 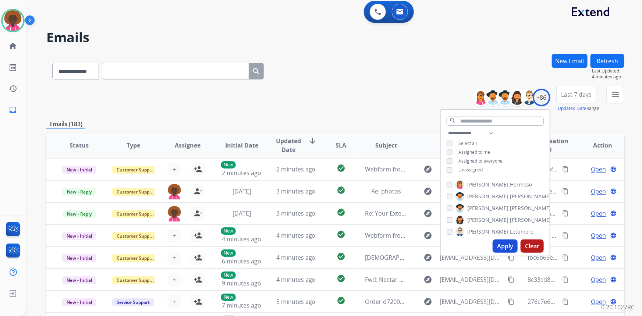 I want to click on span: Hermoso, so click(x=521, y=185).